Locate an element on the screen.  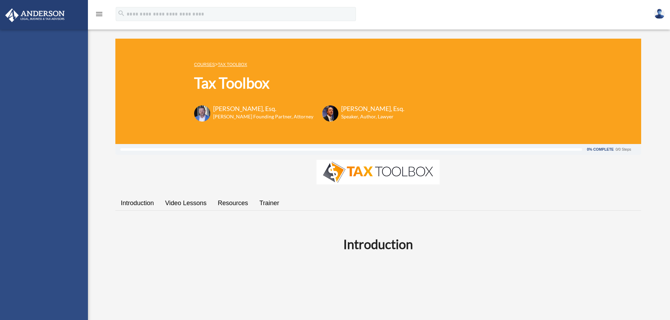
a: Video Lessons is located at coordinates (186, 203).